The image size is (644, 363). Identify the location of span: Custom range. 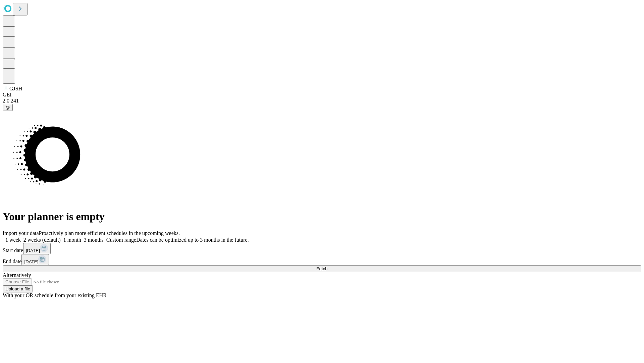
(121, 239).